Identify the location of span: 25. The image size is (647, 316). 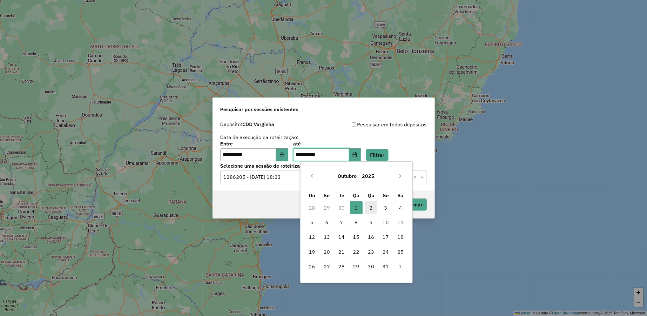
(400, 252).